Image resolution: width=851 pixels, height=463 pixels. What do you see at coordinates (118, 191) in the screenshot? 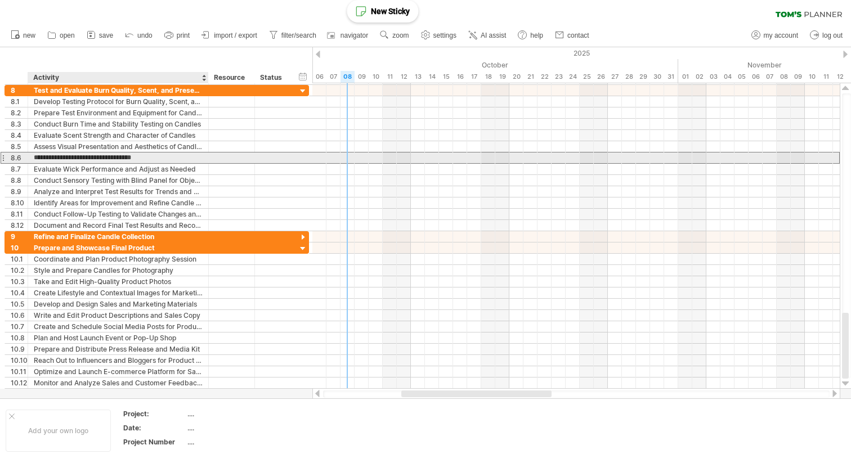
I see `div: Analyze and Interpret Test Results for Trends and Patterns` at bounding box center [118, 191].